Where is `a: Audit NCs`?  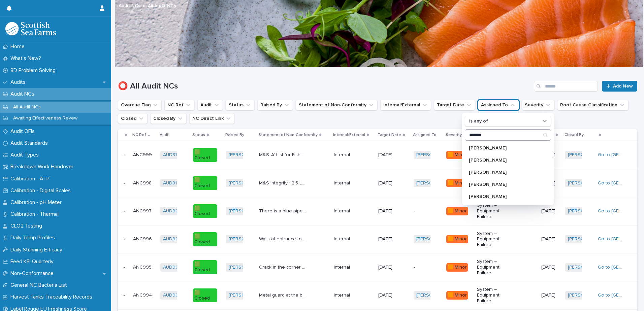
a: Audit NCs is located at coordinates (130, 5).